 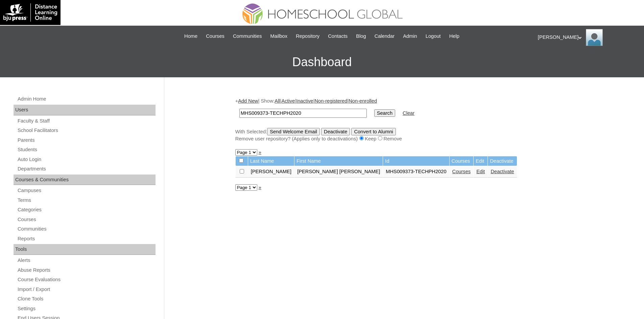 What do you see at coordinates (338, 36) in the screenshot?
I see `span: Contacts` at bounding box center [338, 36].